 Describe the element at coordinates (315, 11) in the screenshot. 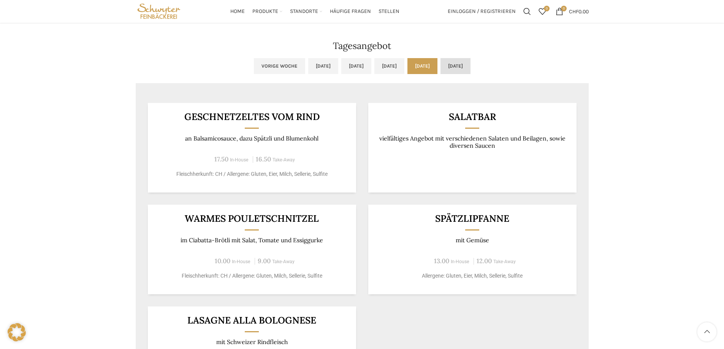

I see `div: Main navigation` at that location.